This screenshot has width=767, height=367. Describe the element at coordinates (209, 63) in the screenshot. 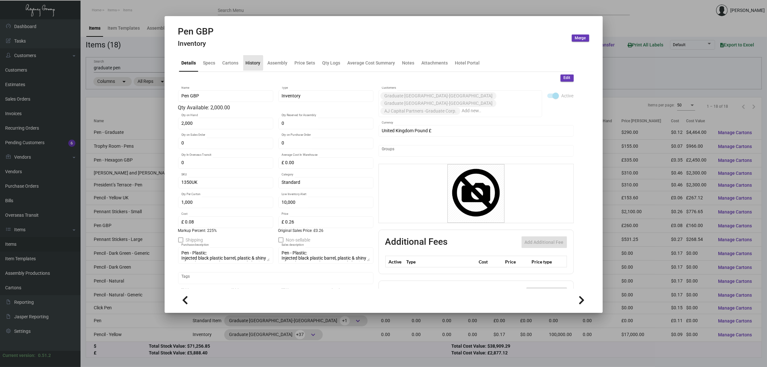

I see `div: Specs` at that location.